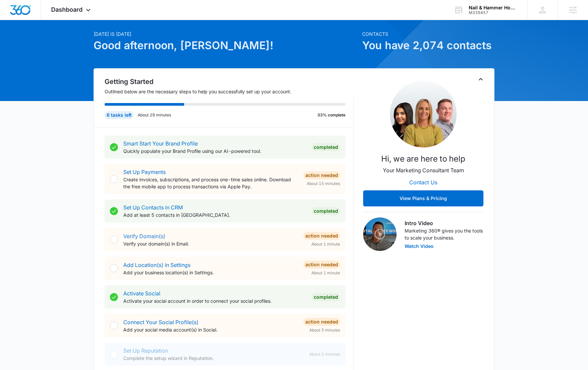 The width and height of the screenshot is (588, 370). I want to click on a: Verify Domain(s), so click(144, 236).